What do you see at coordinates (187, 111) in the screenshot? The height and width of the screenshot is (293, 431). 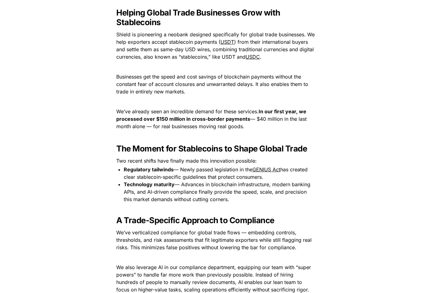 I see `span: We’ve already seen an incredible demand for these services.` at bounding box center [187, 111].